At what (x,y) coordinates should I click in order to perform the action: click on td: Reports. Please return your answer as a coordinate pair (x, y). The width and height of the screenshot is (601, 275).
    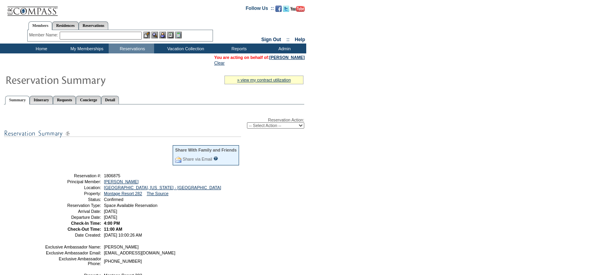
    Looking at the image, I should click on (238, 48).